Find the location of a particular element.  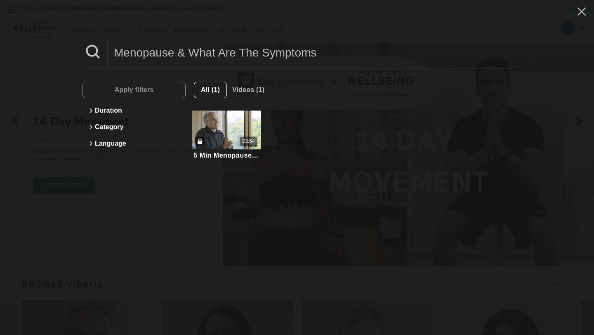

button: Category is located at coordinates (134, 127).